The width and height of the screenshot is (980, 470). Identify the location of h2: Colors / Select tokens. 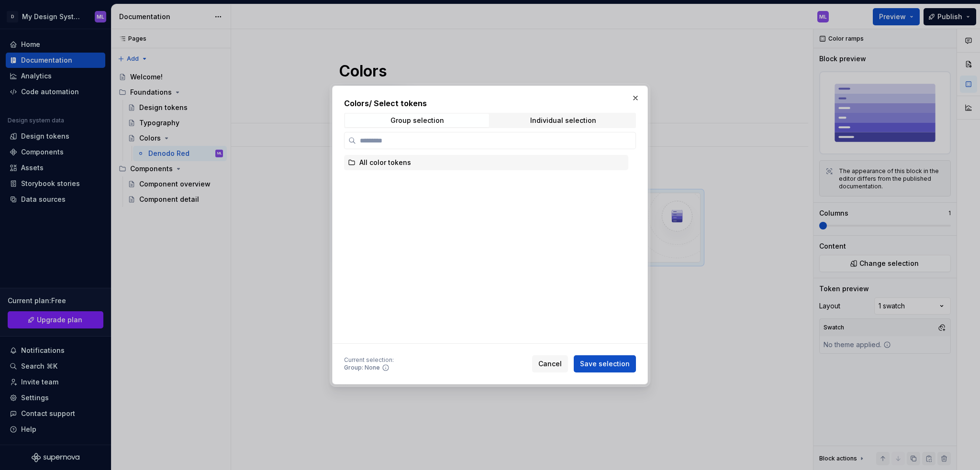
(490, 103).